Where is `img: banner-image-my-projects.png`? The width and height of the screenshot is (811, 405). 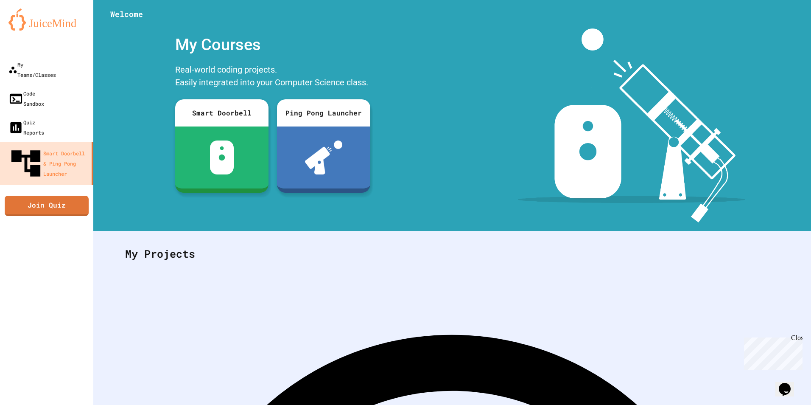
img: banner-image-my-projects.png is located at coordinates (631, 125).